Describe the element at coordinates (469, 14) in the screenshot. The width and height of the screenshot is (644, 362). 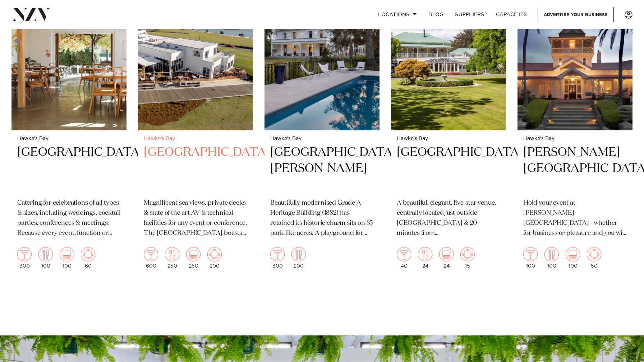
I see `a: SUPPLIERS` at that location.